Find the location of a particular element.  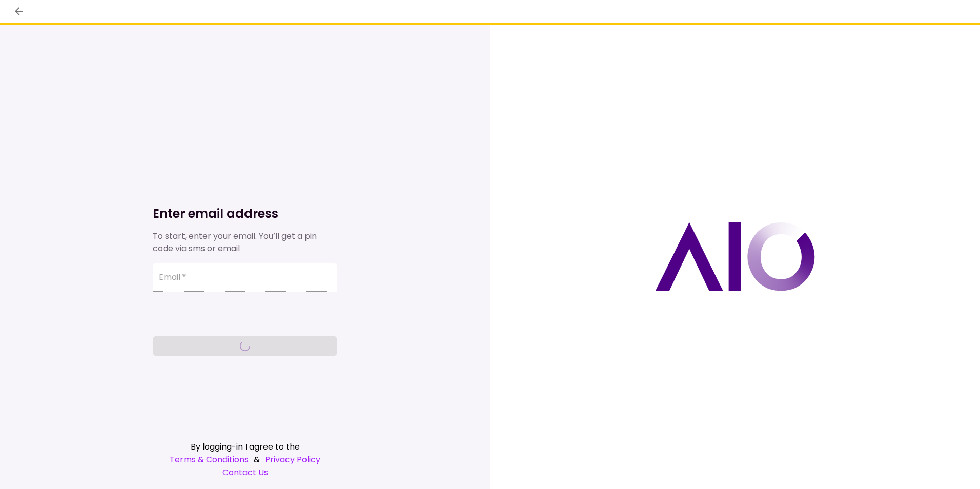

div: By logging-in I agree to the is located at coordinates (245, 446).